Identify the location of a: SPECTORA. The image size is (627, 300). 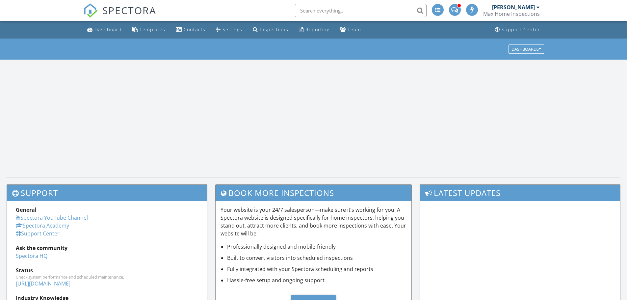
(120, 16).